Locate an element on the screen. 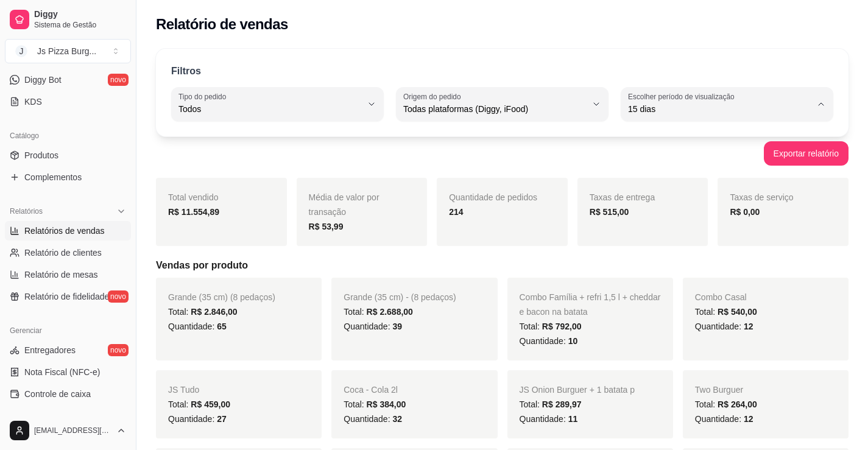 The height and width of the screenshot is (450, 868). label: Origem do pedido is located at coordinates (434, 96).